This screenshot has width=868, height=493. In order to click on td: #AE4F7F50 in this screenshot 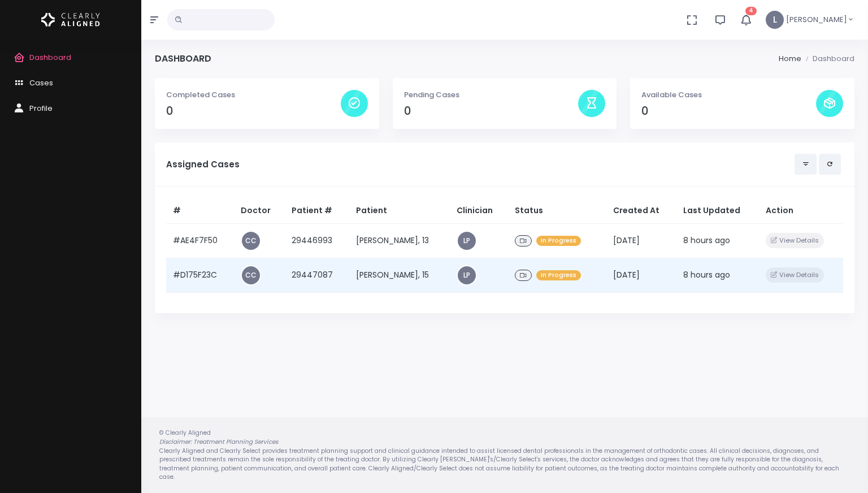, I will do `click(200, 240)`.